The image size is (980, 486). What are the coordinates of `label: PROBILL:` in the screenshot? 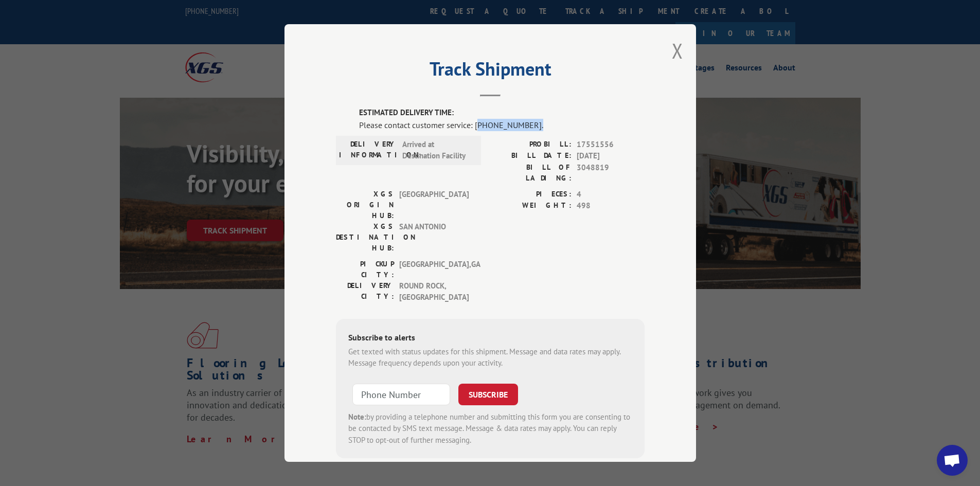 It's located at (531, 144).